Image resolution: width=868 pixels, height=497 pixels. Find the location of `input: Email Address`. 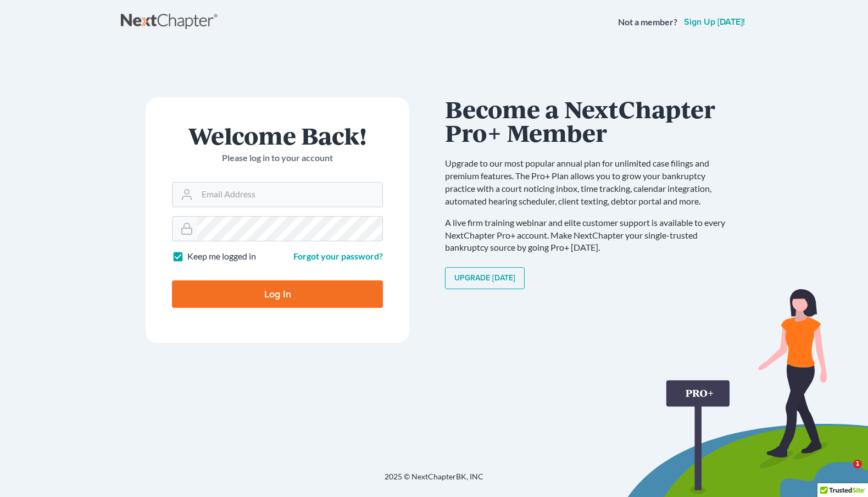

input: Email Address is located at coordinates (289, 194).